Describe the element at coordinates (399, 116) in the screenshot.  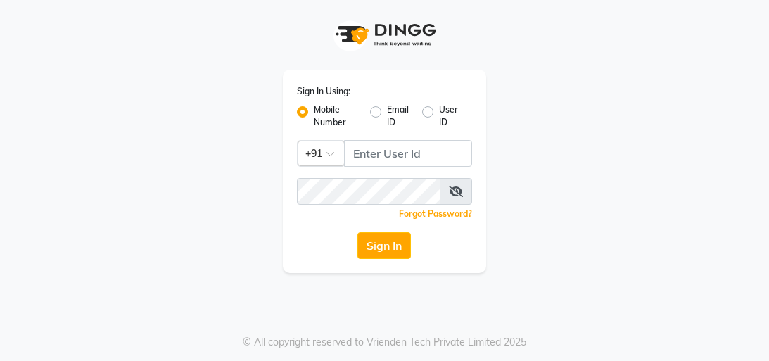
I see `label: Email ID` at that location.